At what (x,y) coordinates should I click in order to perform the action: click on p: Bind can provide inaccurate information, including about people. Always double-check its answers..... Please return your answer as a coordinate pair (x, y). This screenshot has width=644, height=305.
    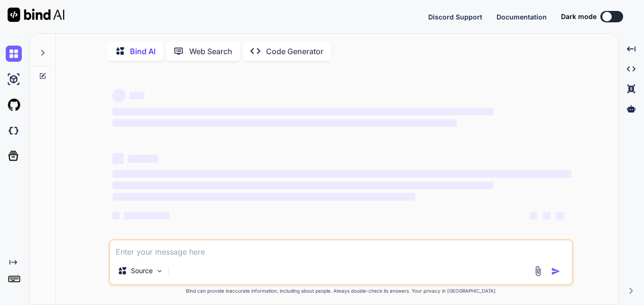
    Looking at the image, I should click on (341, 290).